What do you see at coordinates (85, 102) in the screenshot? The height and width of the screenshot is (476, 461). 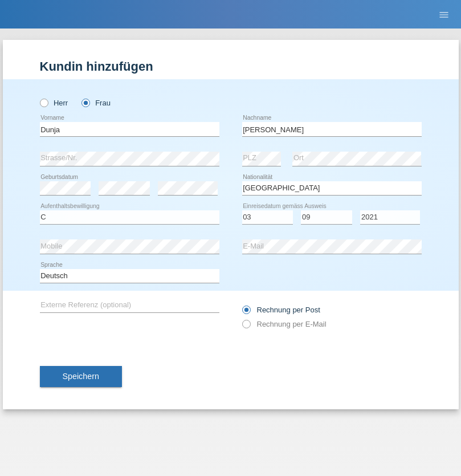 I see `input: Frau` at bounding box center [85, 102].